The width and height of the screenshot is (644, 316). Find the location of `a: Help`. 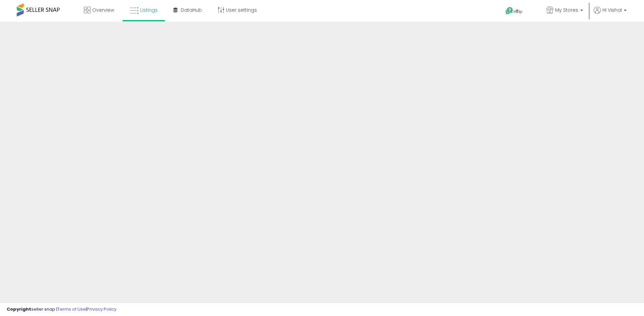

a: Help is located at coordinates (518, 12).